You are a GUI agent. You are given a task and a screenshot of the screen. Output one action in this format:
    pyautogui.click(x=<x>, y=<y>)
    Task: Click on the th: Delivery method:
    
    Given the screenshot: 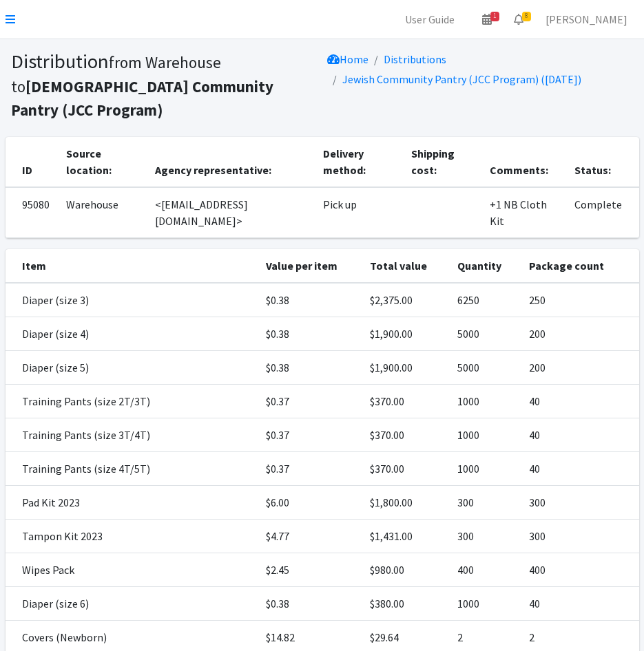 What is the action you would take?
    pyautogui.click(x=359, y=162)
    